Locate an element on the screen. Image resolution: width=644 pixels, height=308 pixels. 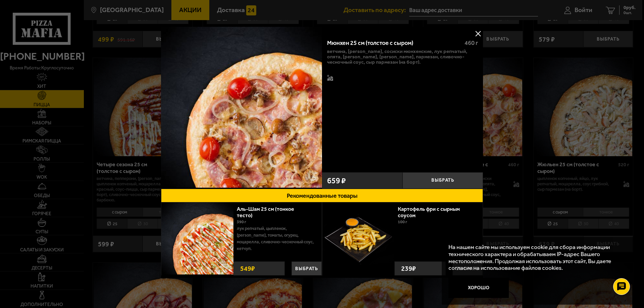
a: Мюнхен 25 см (толстое с сыром) is located at coordinates (242, 107).